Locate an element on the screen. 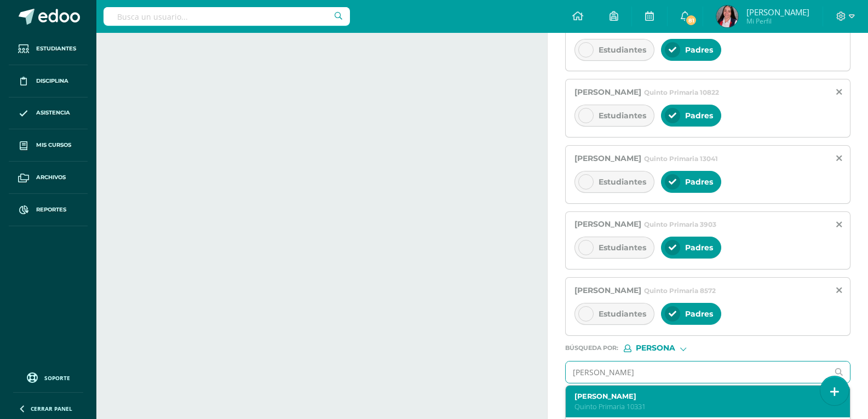 The width and height of the screenshot is (868, 419). a: Asistencia is located at coordinates (48, 114).